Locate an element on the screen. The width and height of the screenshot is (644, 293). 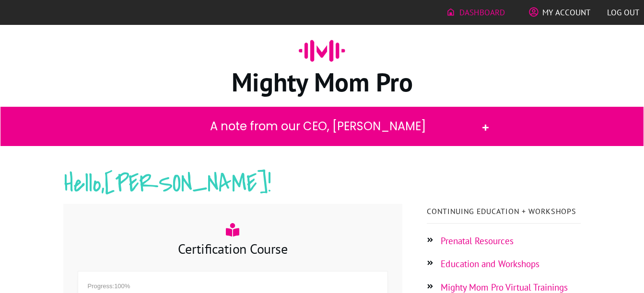
a: Mighty Mom Pro Virtual Trainings is located at coordinates (504, 287).